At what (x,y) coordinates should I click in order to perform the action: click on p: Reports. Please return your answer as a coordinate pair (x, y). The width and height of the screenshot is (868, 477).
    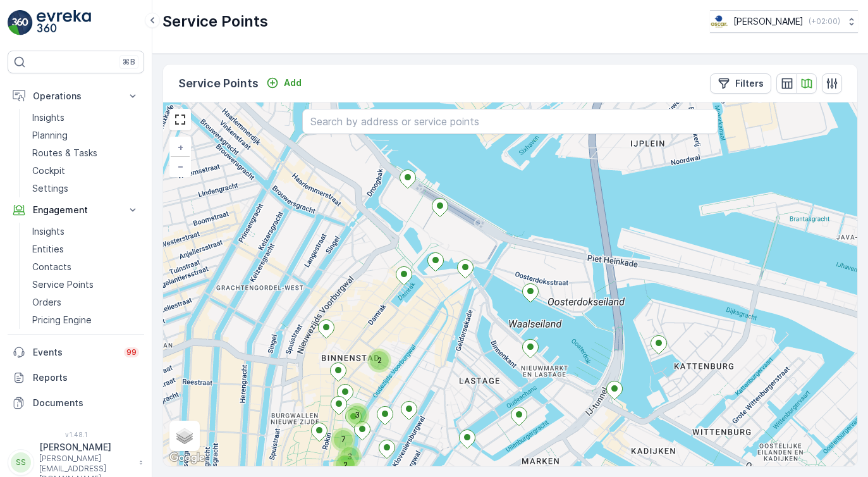
    Looking at the image, I should click on (86, 378).